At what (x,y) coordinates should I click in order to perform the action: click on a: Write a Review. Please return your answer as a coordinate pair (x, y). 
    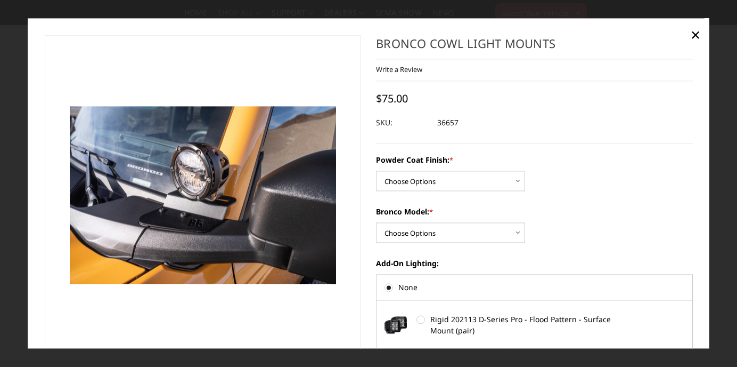
    Looking at the image, I should click on (399, 70).